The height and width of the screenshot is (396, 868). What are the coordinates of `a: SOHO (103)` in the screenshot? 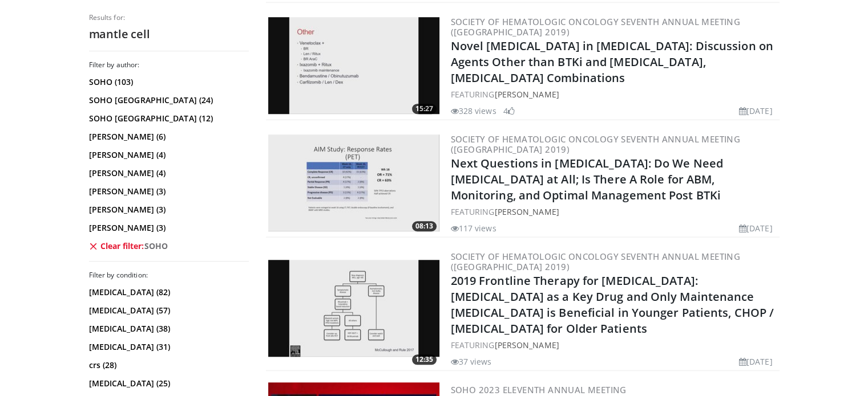 It's located at (167, 82).